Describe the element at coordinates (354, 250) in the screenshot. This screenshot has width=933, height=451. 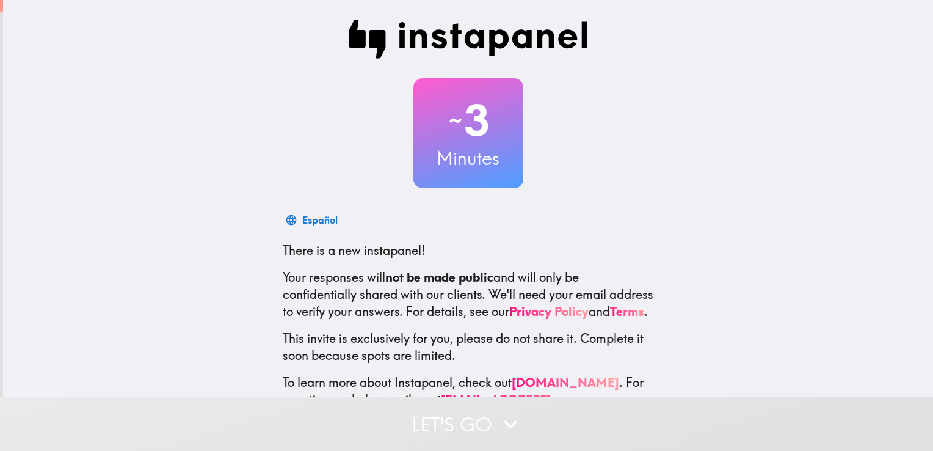
I see `span: There is a new instapanel!` at that location.